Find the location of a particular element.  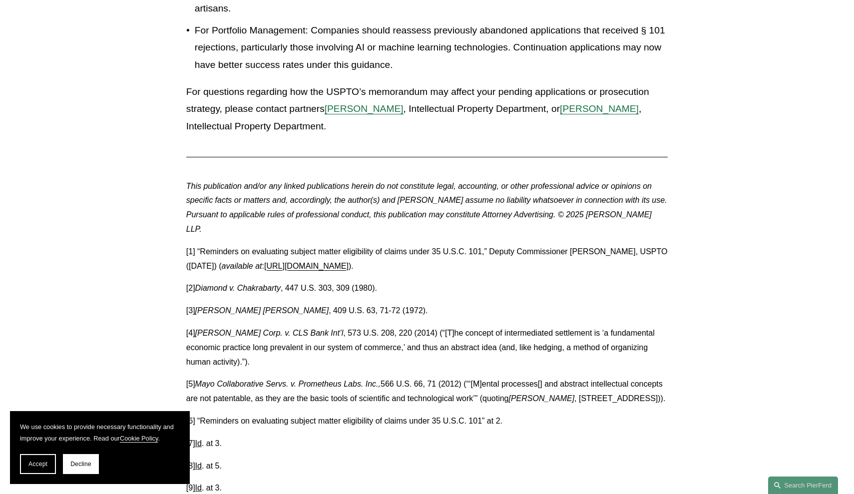

span: Decline is located at coordinates (81, 464).